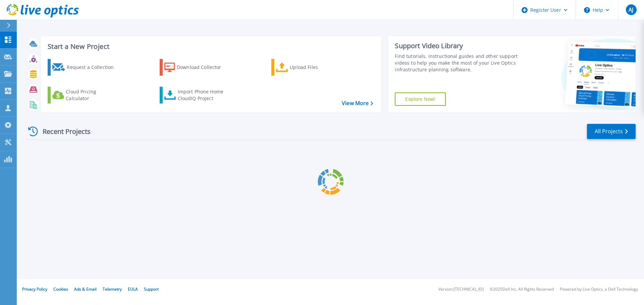  I want to click on a: Explore Now!, so click(420, 99).